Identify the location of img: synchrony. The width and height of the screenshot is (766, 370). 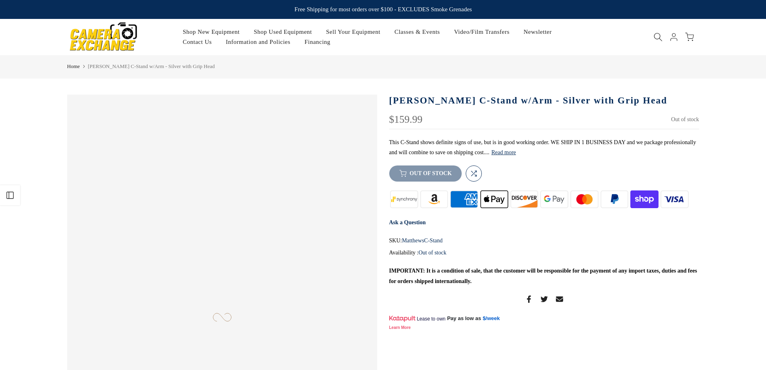
(404, 199).